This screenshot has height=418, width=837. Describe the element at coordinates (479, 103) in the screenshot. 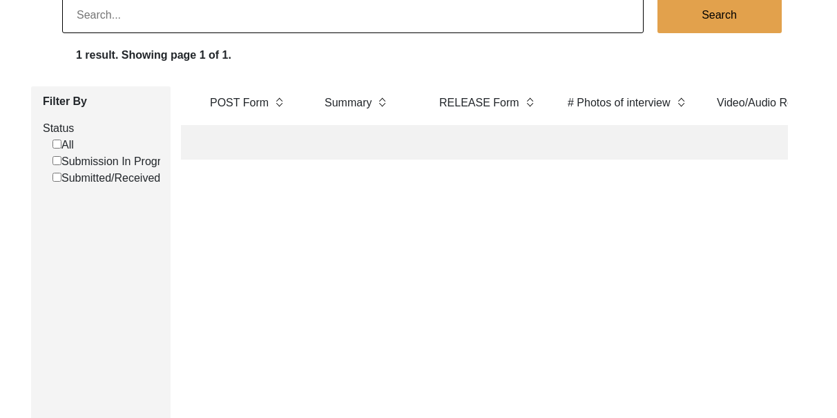

I see `label: RELEASE Form` at that location.